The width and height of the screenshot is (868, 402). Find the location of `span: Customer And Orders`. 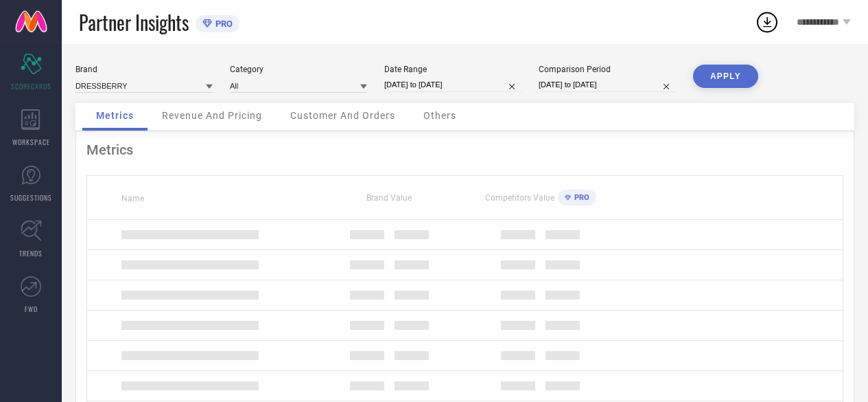

span: Customer And Orders is located at coordinates (343, 115).